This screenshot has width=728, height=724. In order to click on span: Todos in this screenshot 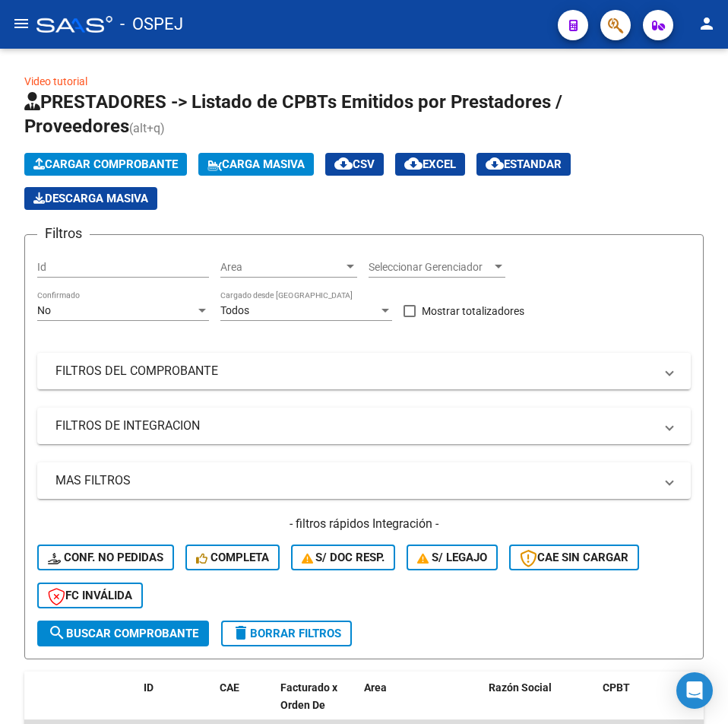, I will do `click(235, 311)`.